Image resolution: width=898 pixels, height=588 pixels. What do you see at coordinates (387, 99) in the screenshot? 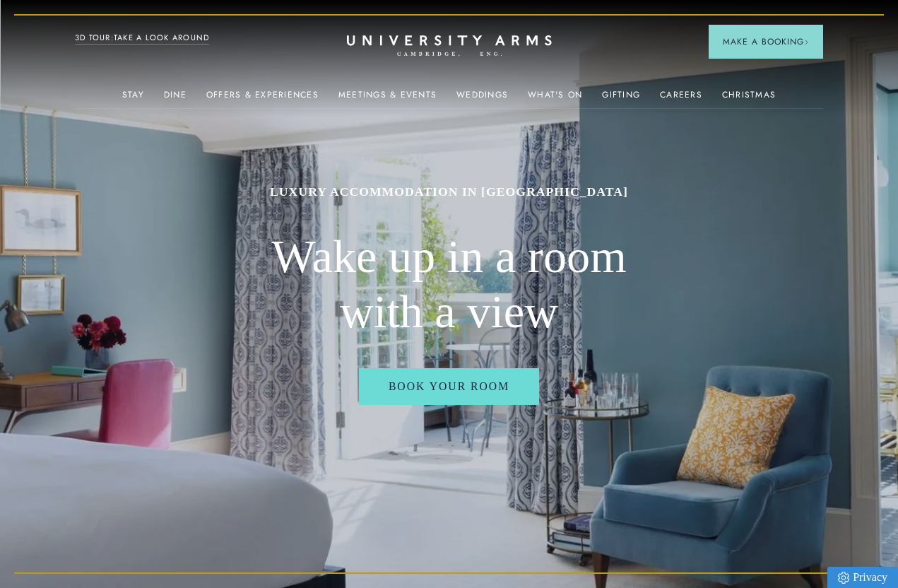
I see `a: Meetings & Events` at bounding box center [387, 99].